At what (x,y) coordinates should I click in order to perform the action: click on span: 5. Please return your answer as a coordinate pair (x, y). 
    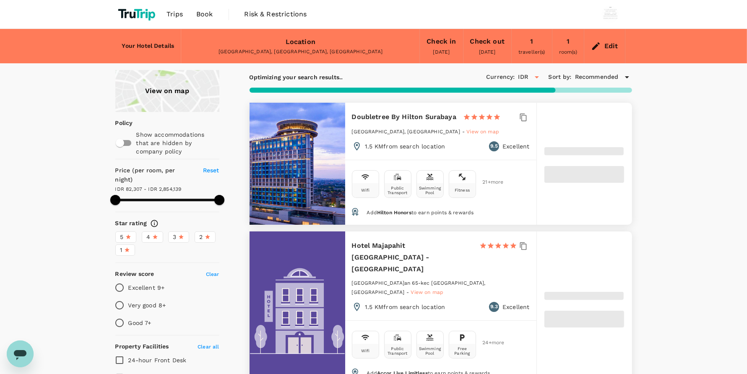
    Looking at the image, I should click on (122, 237).